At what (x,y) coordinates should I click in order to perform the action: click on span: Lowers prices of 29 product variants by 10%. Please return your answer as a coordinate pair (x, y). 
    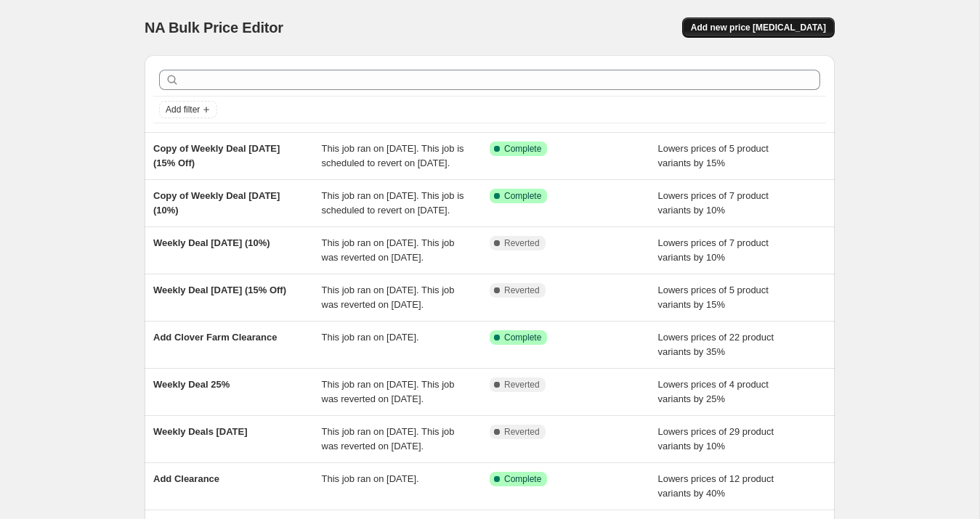
    Looking at the image, I should click on (717, 439).